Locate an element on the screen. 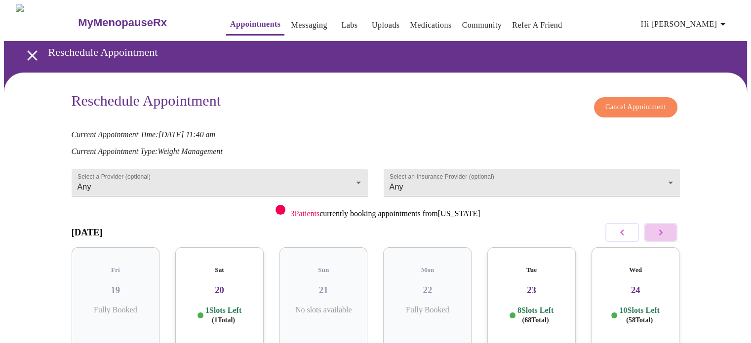 The image size is (751, 343). button: open drawer is located at coordinates (32, 55).